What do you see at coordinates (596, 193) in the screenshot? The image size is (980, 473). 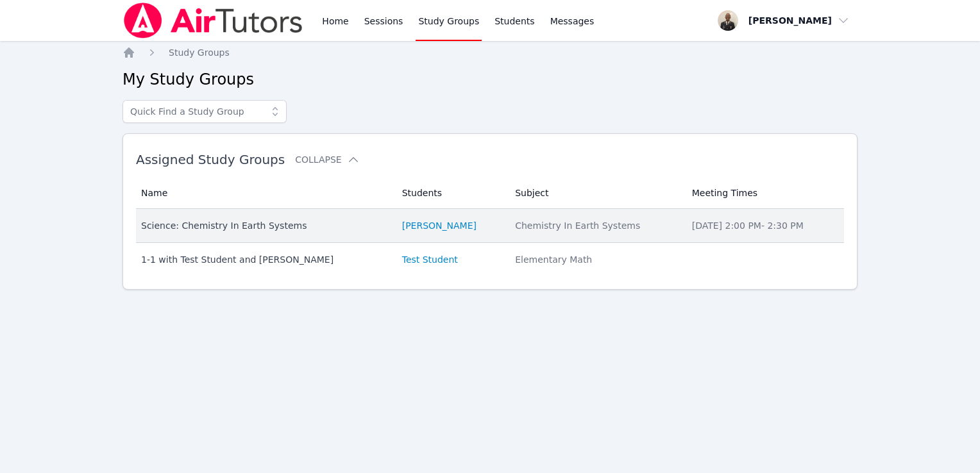 I see `th: Subject` at bounding box center [596, 193].